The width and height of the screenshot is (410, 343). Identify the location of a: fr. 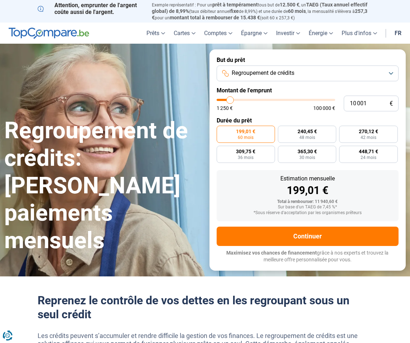
(397, 33).